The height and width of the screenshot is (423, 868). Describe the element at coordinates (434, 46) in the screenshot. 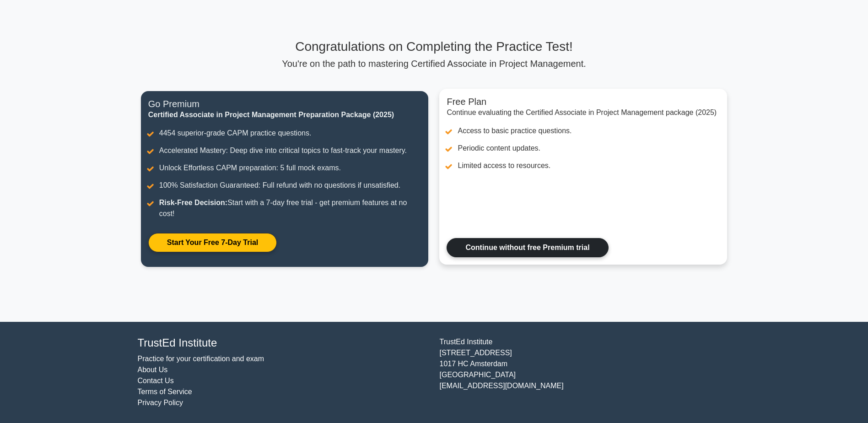

I see `h3: Congratulations on Completing the Practice Test!` at that location.